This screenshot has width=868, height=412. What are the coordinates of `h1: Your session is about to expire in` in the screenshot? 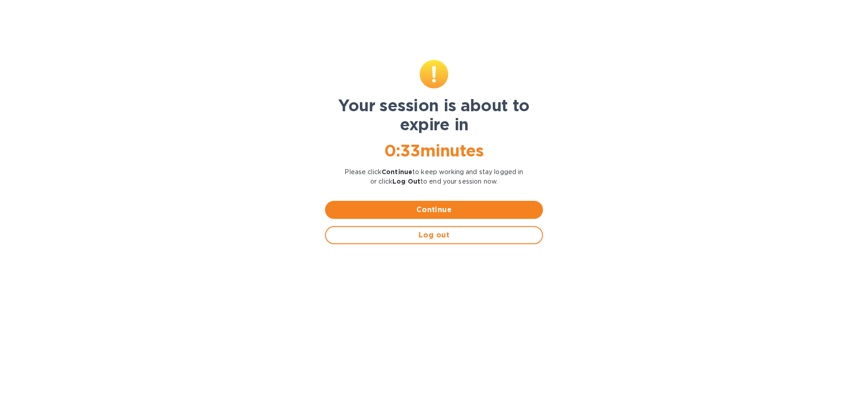 It's located at (434, 115).